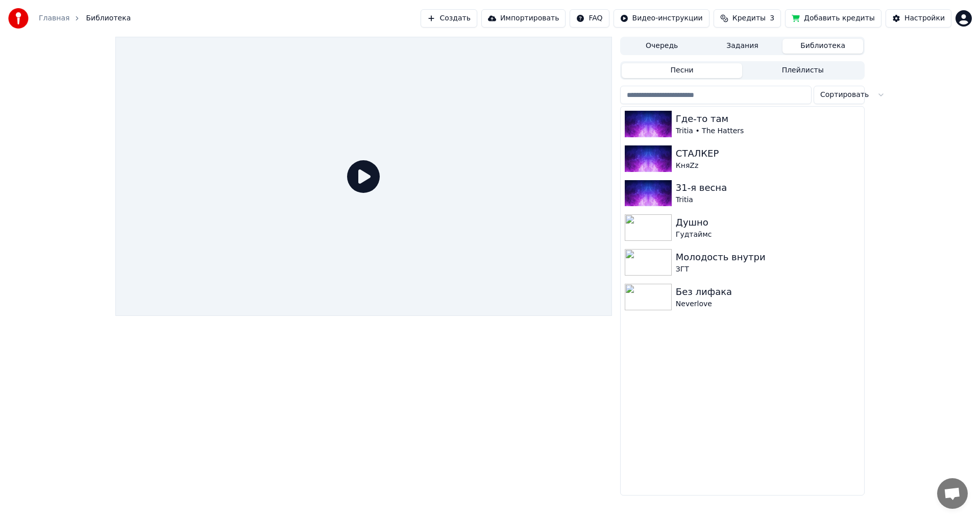 The width and height of the screenshot is (980, 519). Describe the element at coordinates (952, 493) in the screenshot. I see `a: Открытый чат` at that location.